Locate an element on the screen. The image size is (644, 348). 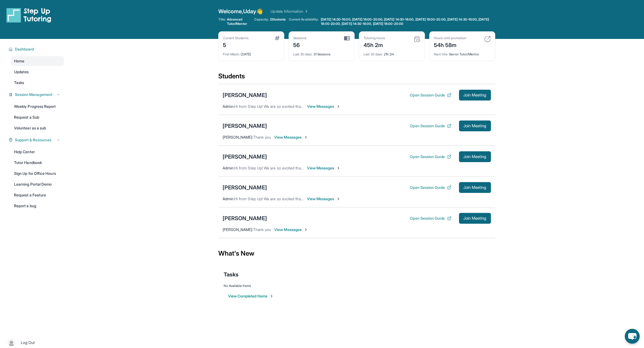
span: Log Out is located at coordinates (28, 343).